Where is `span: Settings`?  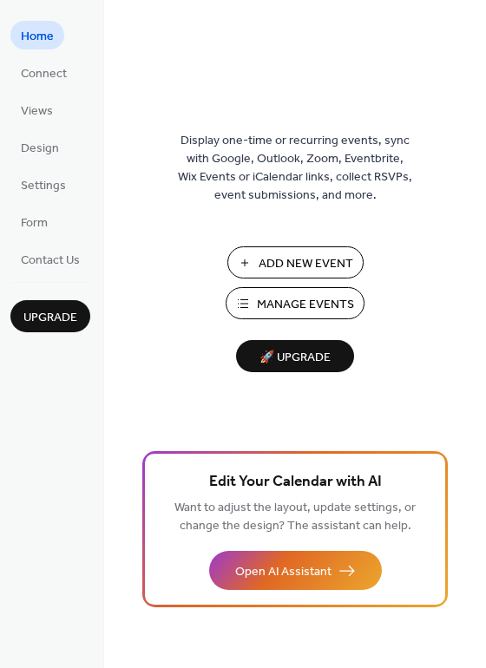
span: Settings is located at coordinates (43, 186).